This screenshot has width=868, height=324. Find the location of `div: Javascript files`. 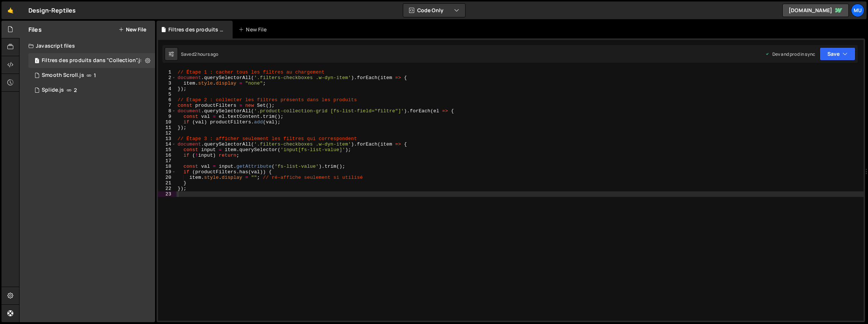

div: Javascript files is located at coordinates (87, 46).